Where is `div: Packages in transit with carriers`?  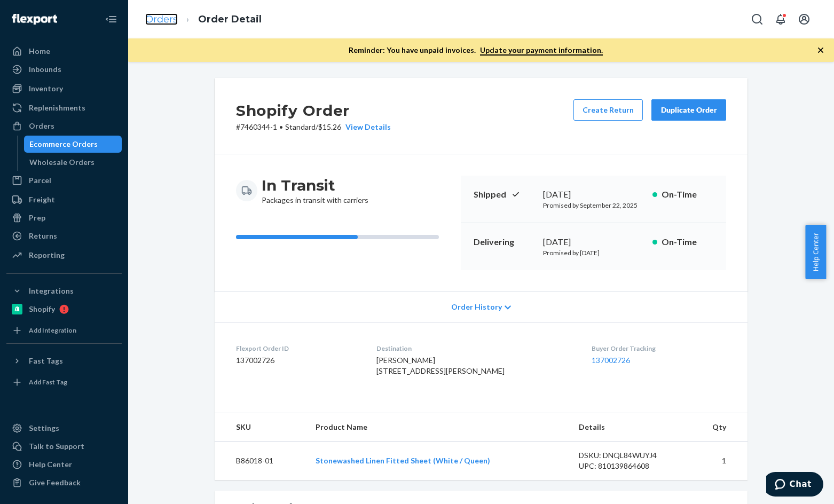
div: Packages in transit with carriers is located at coordinates (315, 191).